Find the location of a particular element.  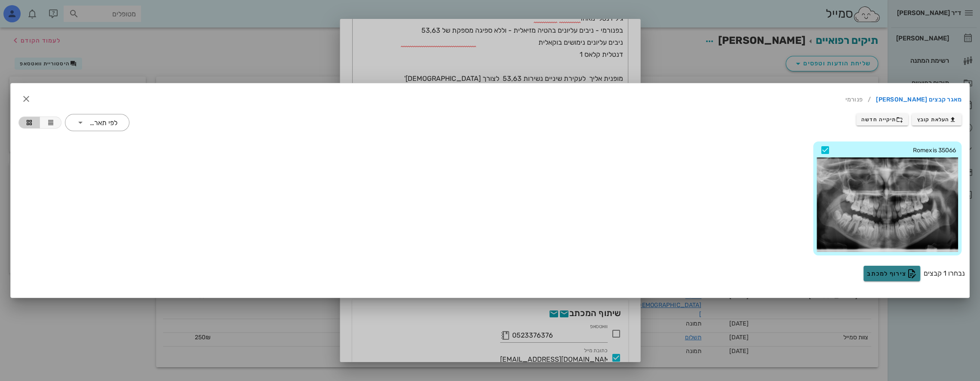

span: העלאת קובץ is located at coordinates (936, 120).